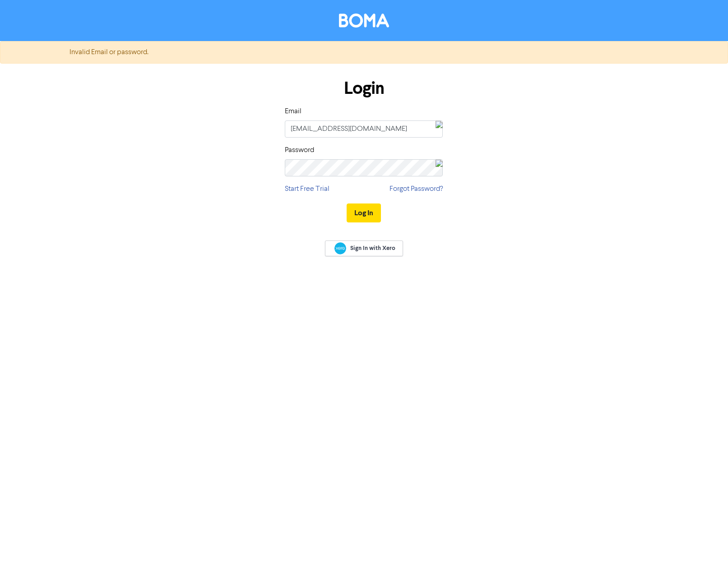 The width and height of the screenshot is (728, 573). Describe the element at coordinates (705, 551) in the screenshot. I see `div: Chat Widget` at that location.